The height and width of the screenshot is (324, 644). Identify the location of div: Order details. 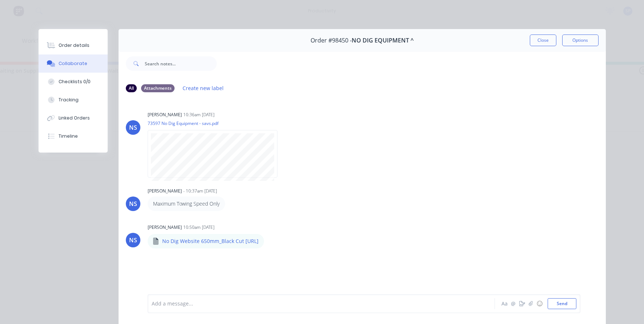
(74, 45).